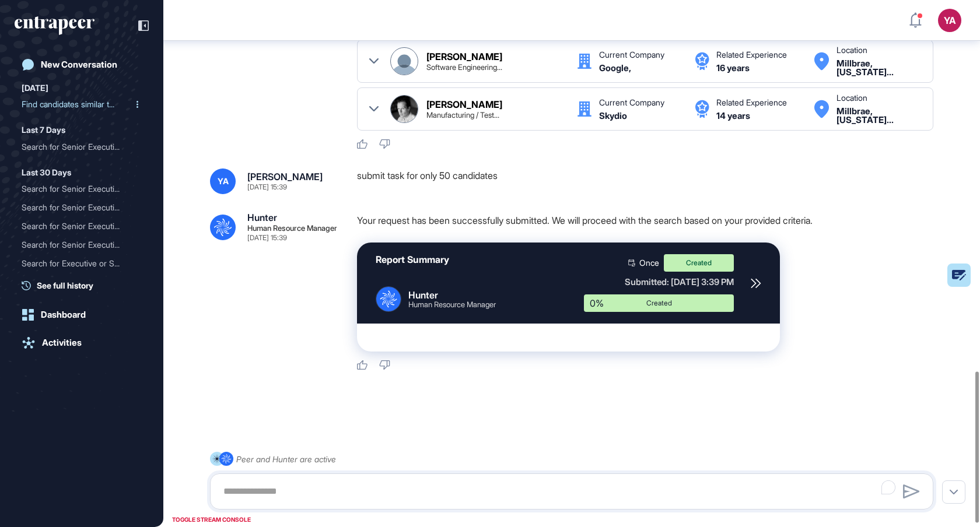 This screenshot has width=980, height=527. Describe the element at coordinates (46, 173) in the screenshot. I see `div: Last 30 Days` at that location.